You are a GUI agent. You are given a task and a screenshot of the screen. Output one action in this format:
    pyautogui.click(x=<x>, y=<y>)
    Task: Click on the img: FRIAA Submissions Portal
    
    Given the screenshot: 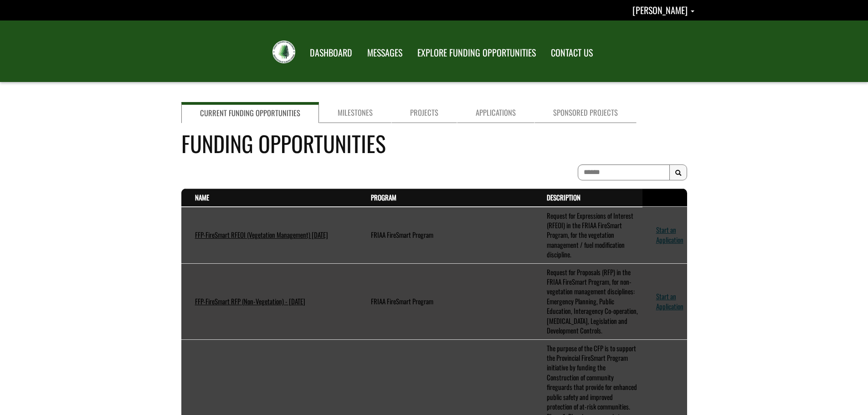 What is the action you would take?
    pyautogui.click(x=284, y=52)
    